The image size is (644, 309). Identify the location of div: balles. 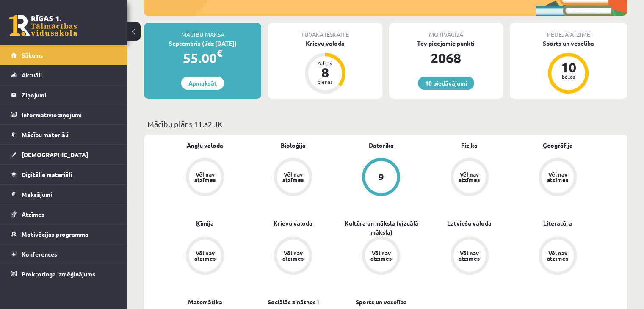
(568, 77).